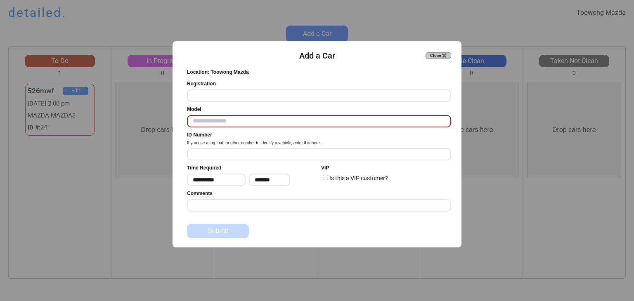  What do you see at coordinates (218, 72) in the screenshot?
I see `div: Location: Toowong Mazda` at bounding box center [218, 72].